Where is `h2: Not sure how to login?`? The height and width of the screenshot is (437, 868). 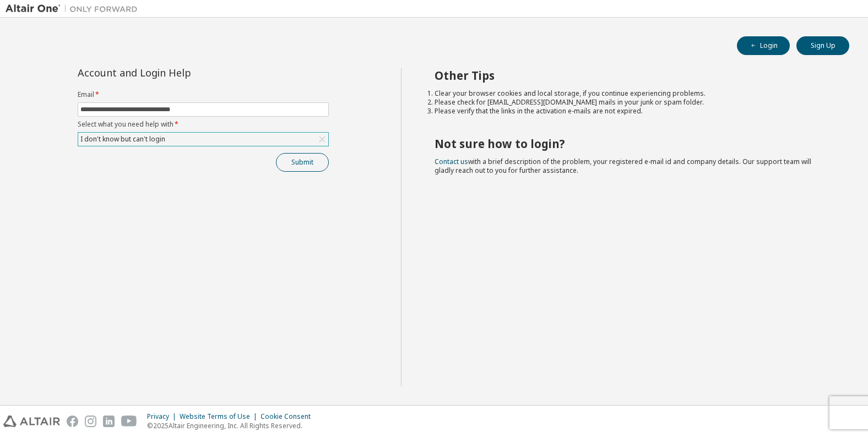
h2: Not sure how to login? is located at coordinates (632, 144).